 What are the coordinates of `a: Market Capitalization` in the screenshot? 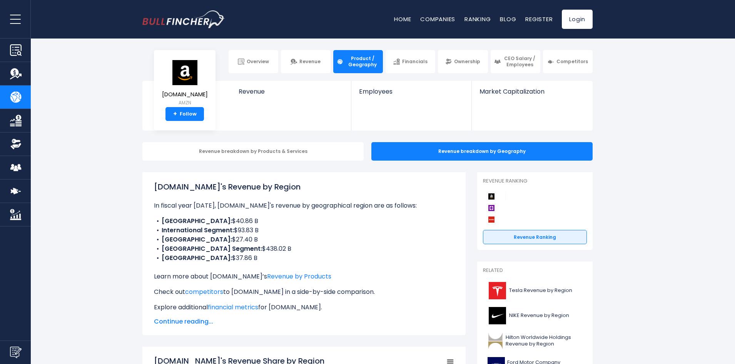 It's located at (532, 94).